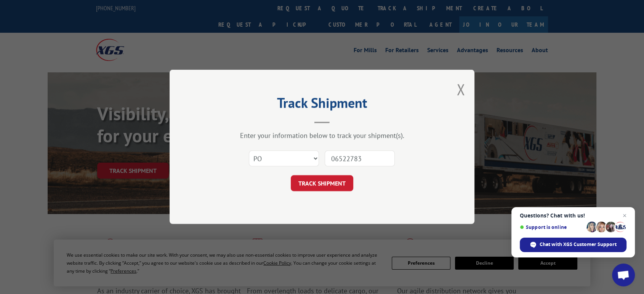 This screenshot has width=644, height=294. Describe the element at coordinates (625, 215) in the screenshot. I see `span: Close chat` at that location.